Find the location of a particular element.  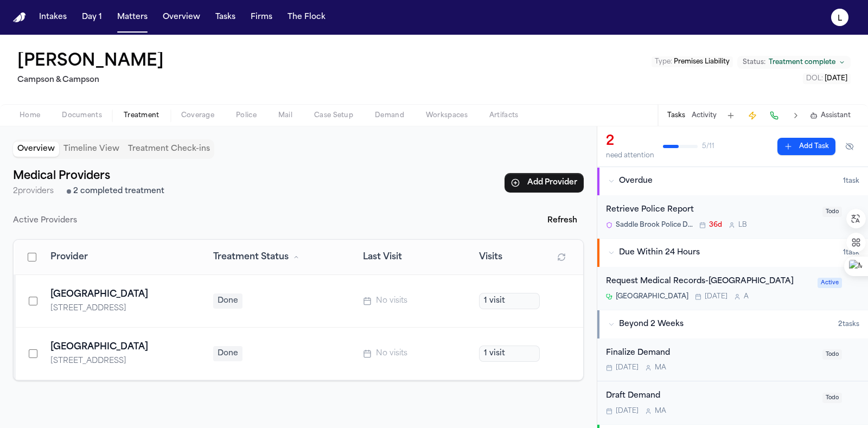

div: Open task: Retrieve Police Report is located at coordinates (732, 217).